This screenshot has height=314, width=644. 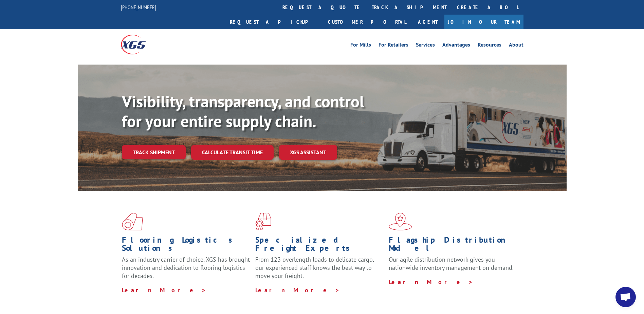 What do you see at coordinates (132, 221) in the screenshot?
I see `img: xgs-icon-total-supply-chain-intelligence-red` at bounding box center [132, 221].